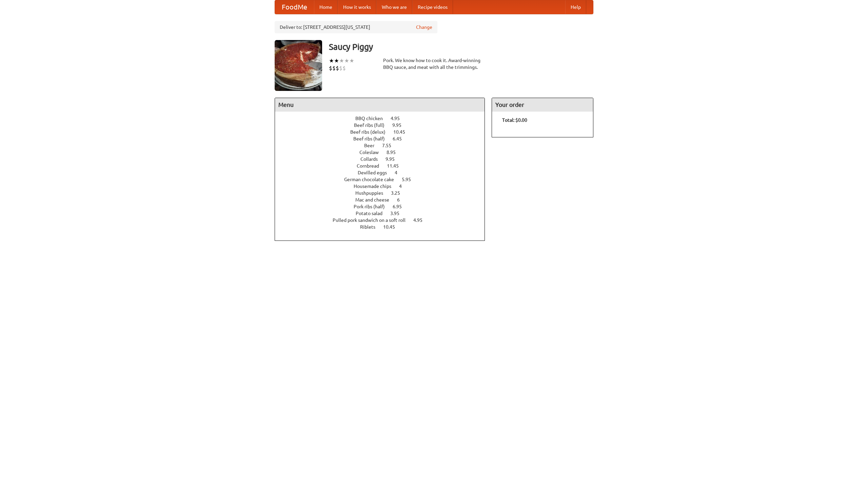 The image size is (868, 480). What do you see at coordinates (372, 207) in the screenshot?
I see `span: Pork ribs (half)` at bounding box center [372, 207].